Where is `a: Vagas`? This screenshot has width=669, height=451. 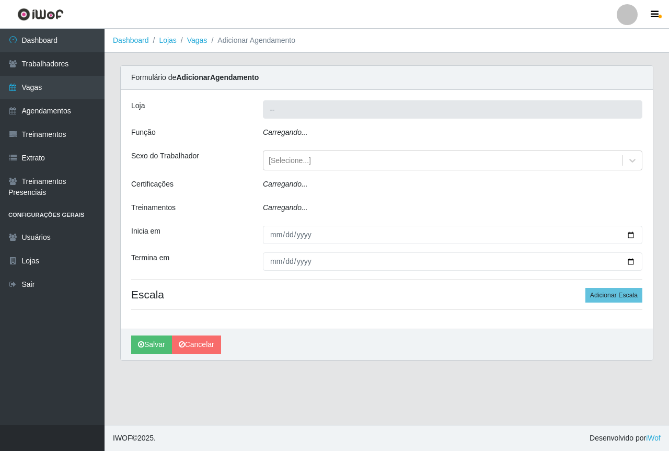
a: Vagas is located at coordinates (197, 40).